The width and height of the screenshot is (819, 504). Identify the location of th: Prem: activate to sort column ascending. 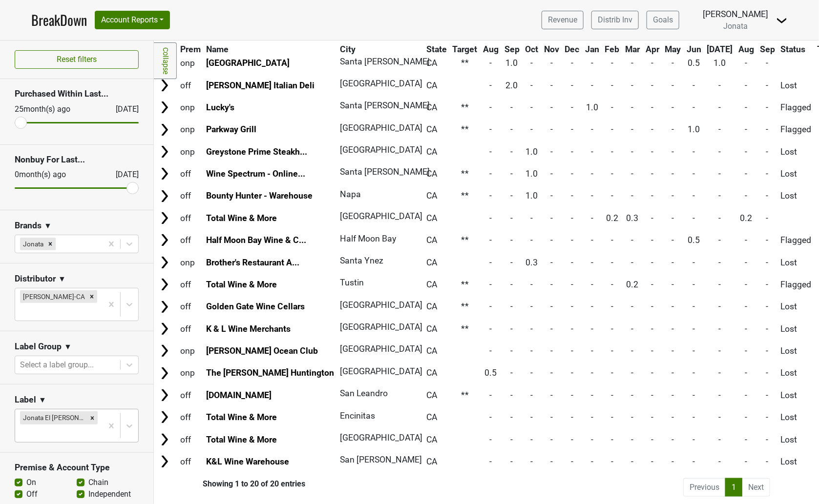
(191, 49).